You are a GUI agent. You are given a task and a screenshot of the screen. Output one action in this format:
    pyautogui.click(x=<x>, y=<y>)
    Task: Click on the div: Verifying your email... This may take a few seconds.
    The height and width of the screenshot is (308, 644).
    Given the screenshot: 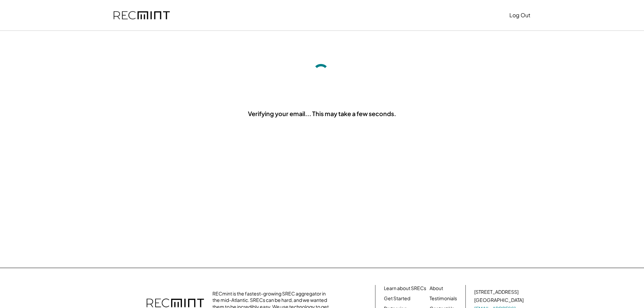 What is the action you would take?
    pyautogui.click(x=322, y=113)
    